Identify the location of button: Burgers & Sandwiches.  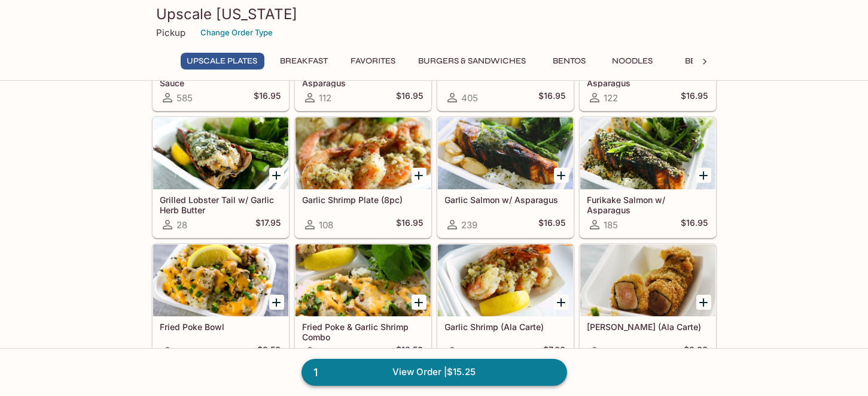
(472, 61).